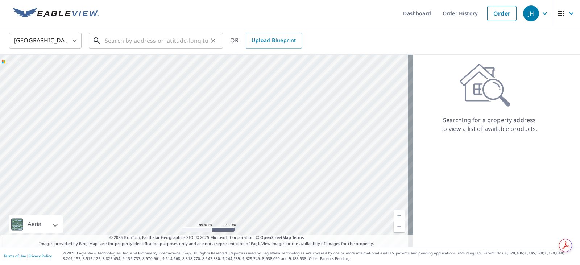  I want to click on a: Upload Blueprint, so click(274, 41).